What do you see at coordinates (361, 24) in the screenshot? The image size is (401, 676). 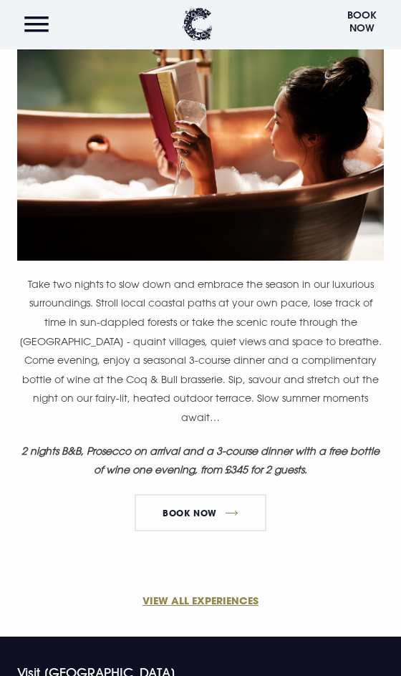 I see `button: Book Now` at bounding box center [361, 24].